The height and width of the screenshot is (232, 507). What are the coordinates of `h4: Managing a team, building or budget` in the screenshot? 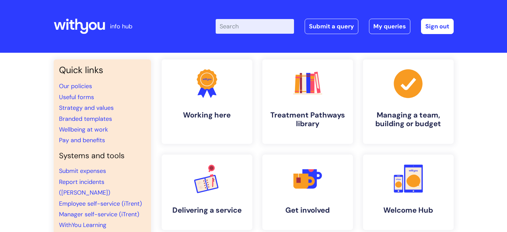 It's located at (408, 119).